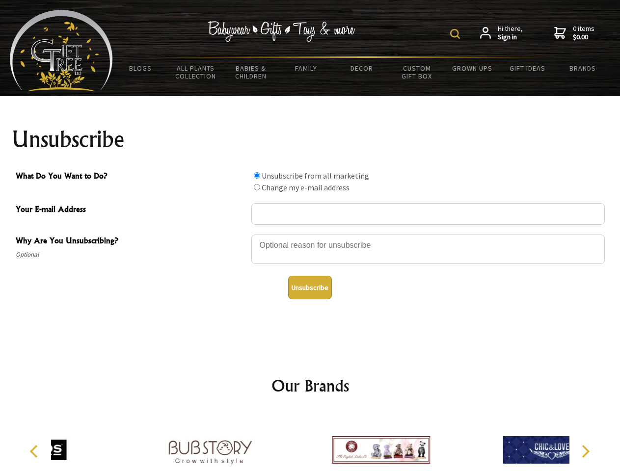 The height and width of the screenshot is (471, 620). I want to click on h2: Our Brands, so click(310, 386).